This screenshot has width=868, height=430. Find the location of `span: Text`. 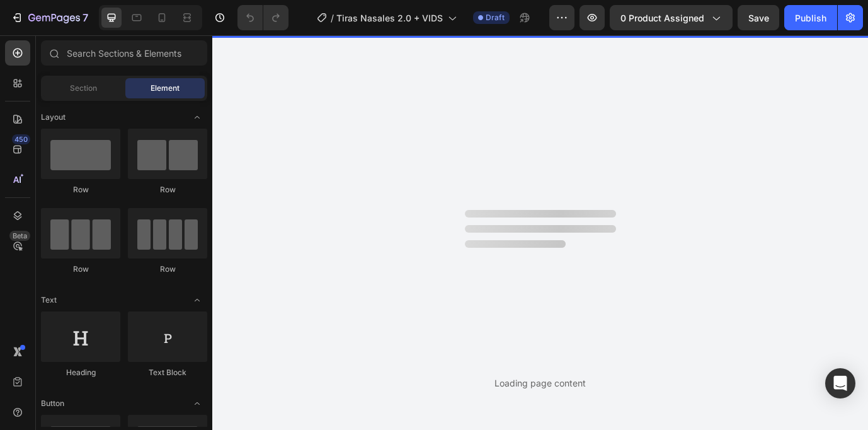

span: Text is located at coordinates (49, 300).